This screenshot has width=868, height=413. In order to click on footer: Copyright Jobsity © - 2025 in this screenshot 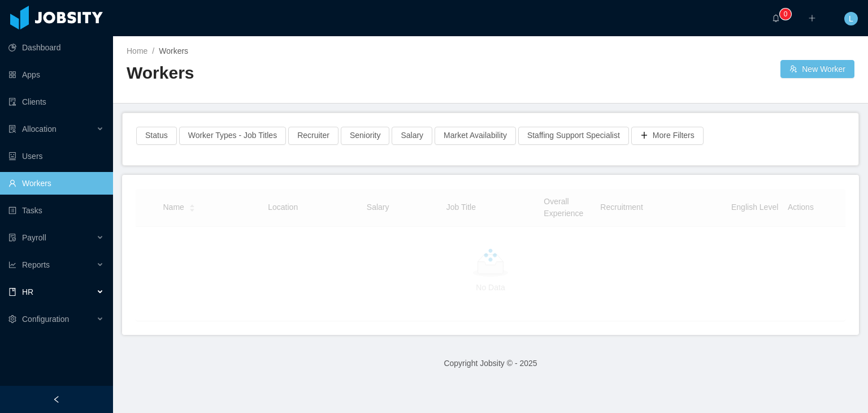, I will do `click(490, 363)`.